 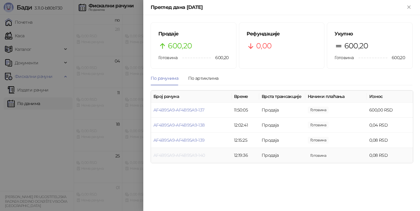 What do you see at coordinates (318, 110) in the screenshot?
I see `span: 600,00` at bounding box center [318, 110].